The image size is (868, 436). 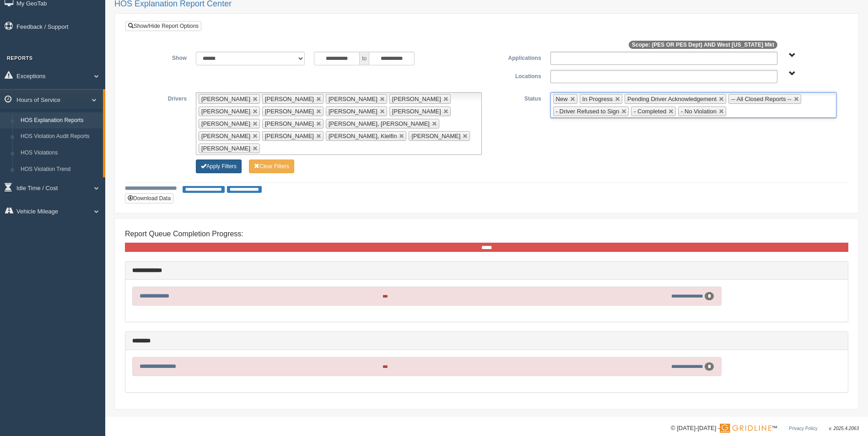 What do you see at coordinates (761, 99) in the screenshot?
I see `span: -- All Closed Reports --` at bounding box center [761, 99].